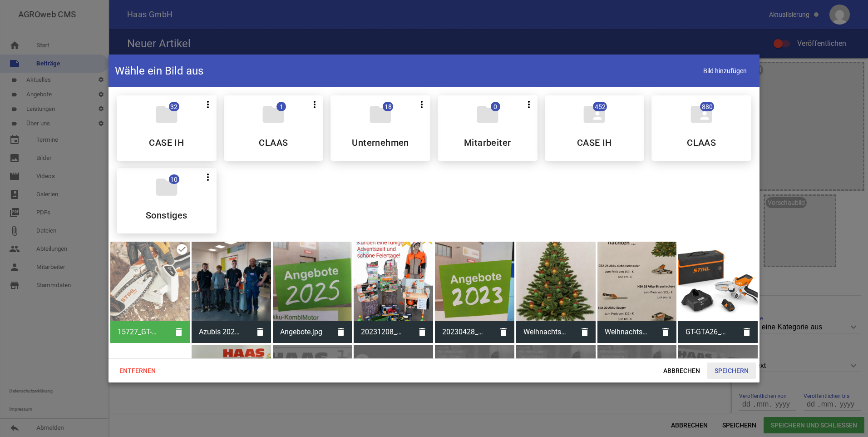 The height and width of the screenshot is (437, 868). What do you see at coordinates (380, 143) in the screenshot?
I see `h5: Unternehmen` at bounding box center [380, 143].